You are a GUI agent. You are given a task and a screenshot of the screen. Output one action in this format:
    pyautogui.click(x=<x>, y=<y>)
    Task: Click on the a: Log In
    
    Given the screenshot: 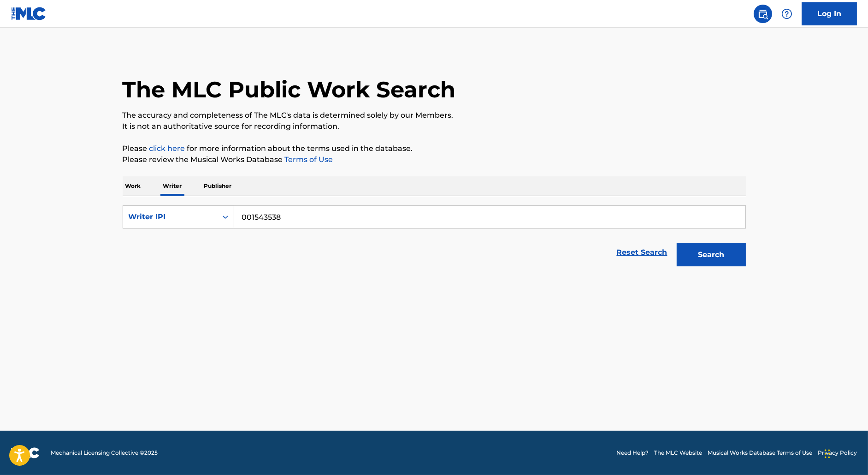 What is the action you would take?
    pyautogui.click(x=830, y=14)
    